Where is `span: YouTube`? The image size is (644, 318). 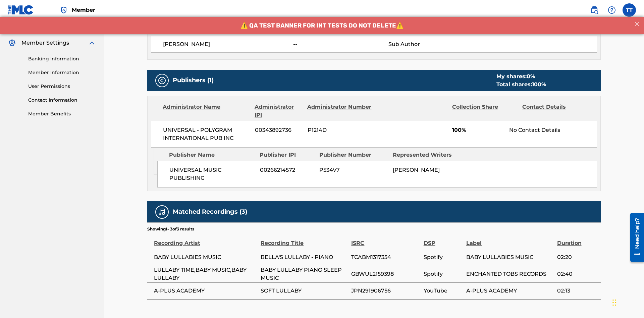 span: YouTube is located at coordinates (443, 291).